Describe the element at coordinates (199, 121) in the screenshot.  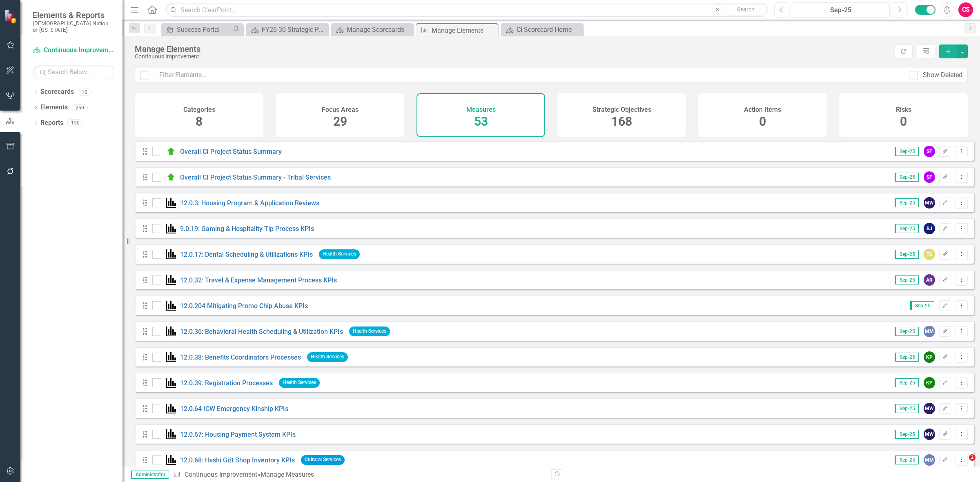
I see `span: 8` at that location.